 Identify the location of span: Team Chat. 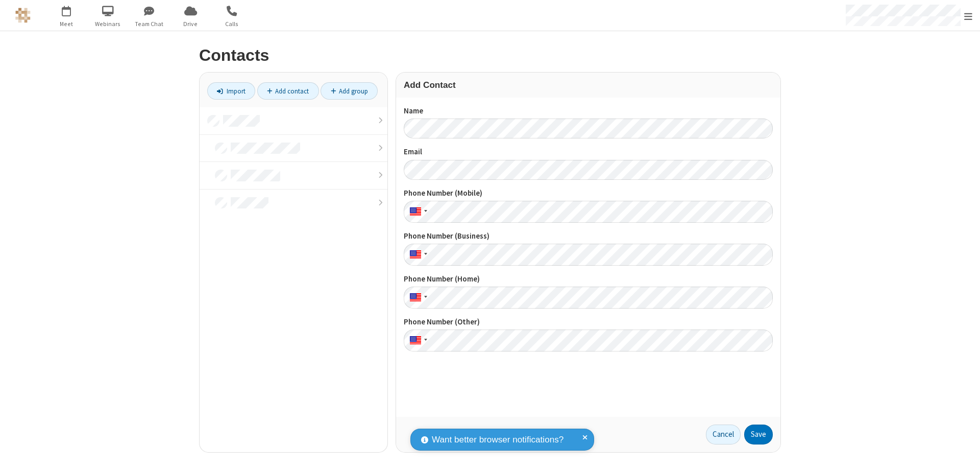
(149, 24).